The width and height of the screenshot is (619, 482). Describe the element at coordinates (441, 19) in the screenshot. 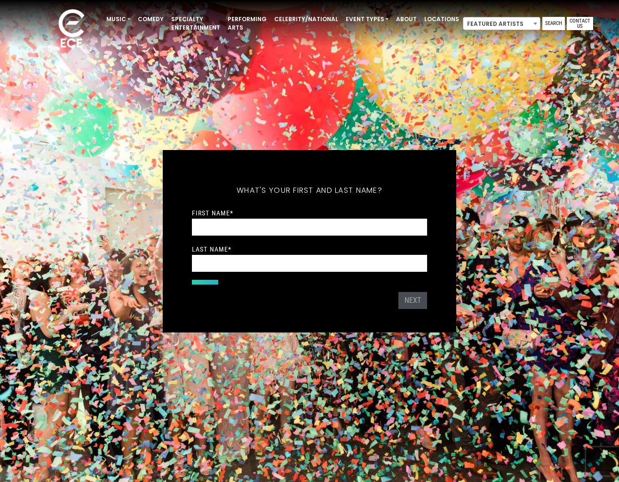

I see `a: Locations` at that location.